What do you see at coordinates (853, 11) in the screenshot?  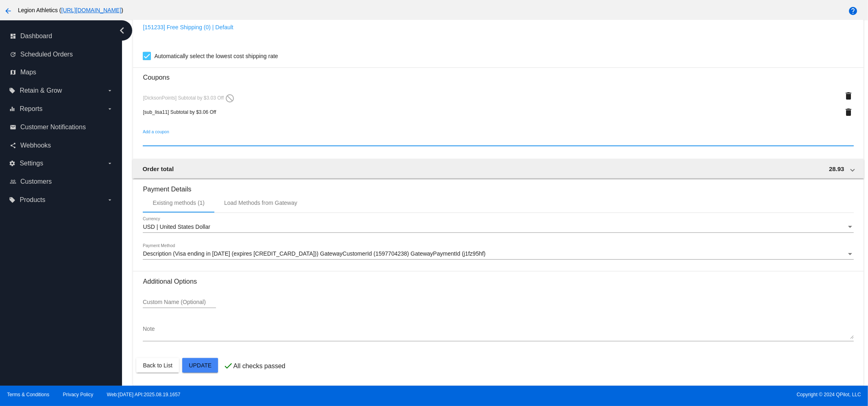 I see `mat-icon: help` at bounding box center [853, 11].